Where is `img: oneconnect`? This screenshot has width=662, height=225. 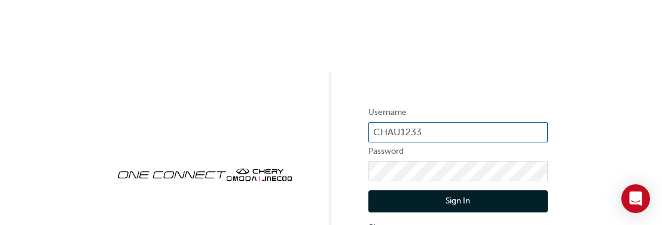 img: oneconnect is located at coordinates (205, 173).